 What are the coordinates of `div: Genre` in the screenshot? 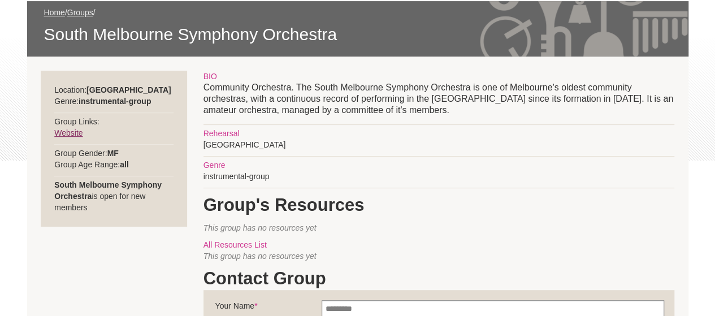 It's located at (438, 165).